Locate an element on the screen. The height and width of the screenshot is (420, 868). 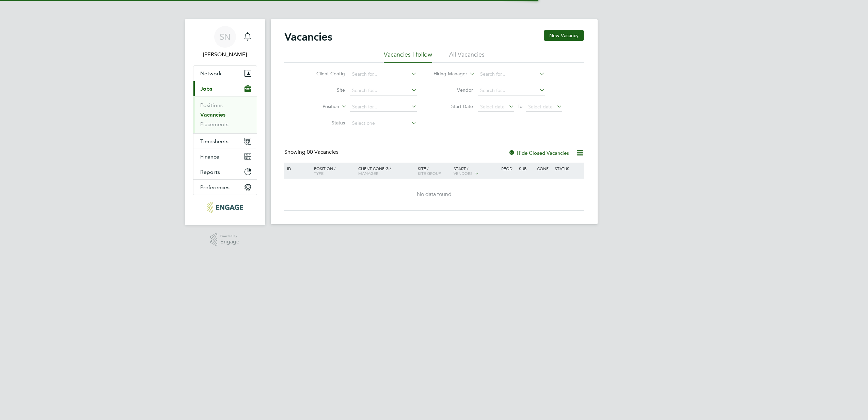
button: Reports is located at coordinates (225, 172).